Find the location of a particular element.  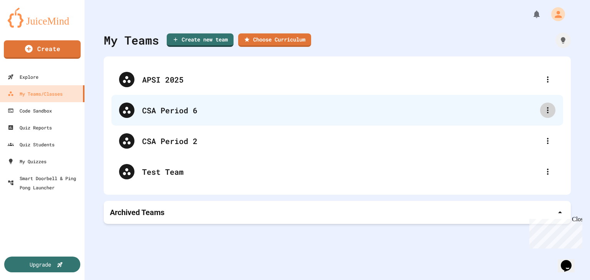

div: My Notifications is located at coordinates (530, 14).